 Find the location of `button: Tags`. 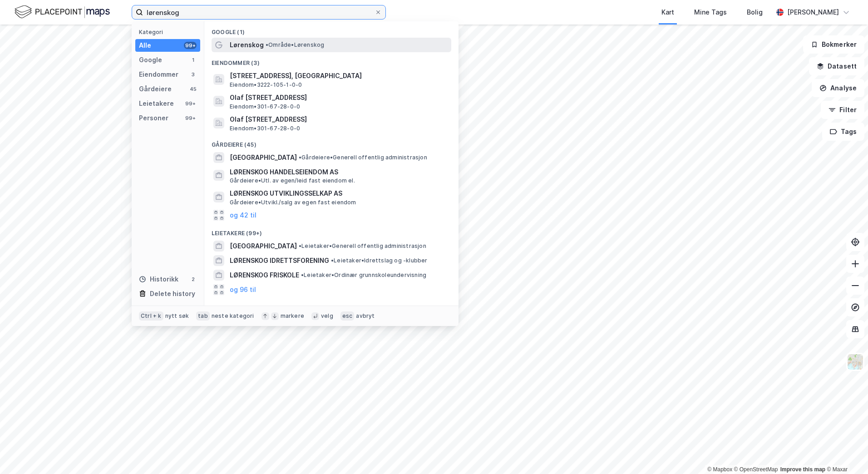

button: Tags is located at coordinates (843, 132).